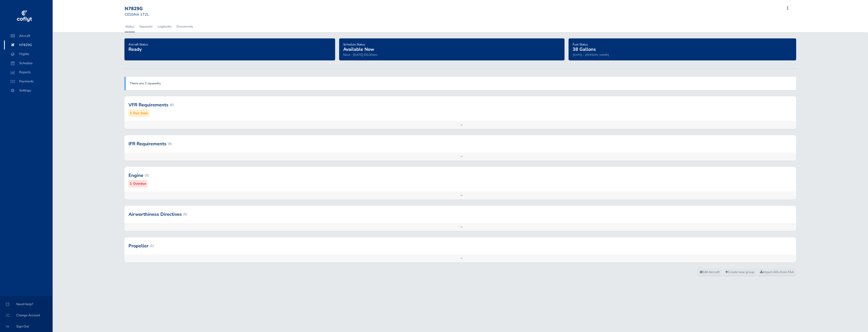 Image resolution: width=868 pixels, height=332 pixels. Describe the element at coordinates (146, 27) in the screenshot. I see `a: Squawks` at that location.